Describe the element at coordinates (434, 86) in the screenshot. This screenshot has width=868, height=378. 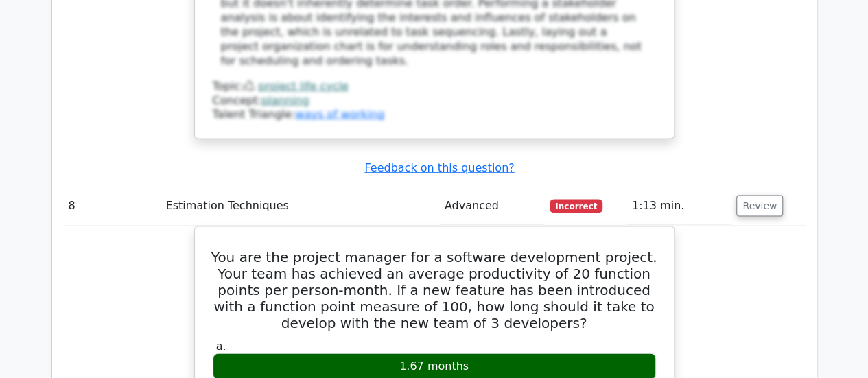
I see `div: Topic:` at that location.